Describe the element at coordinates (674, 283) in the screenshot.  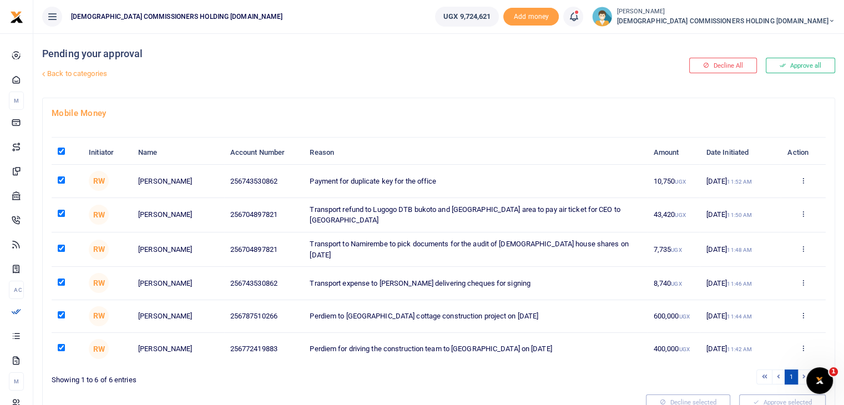
I see `td: 8,740` at that location.